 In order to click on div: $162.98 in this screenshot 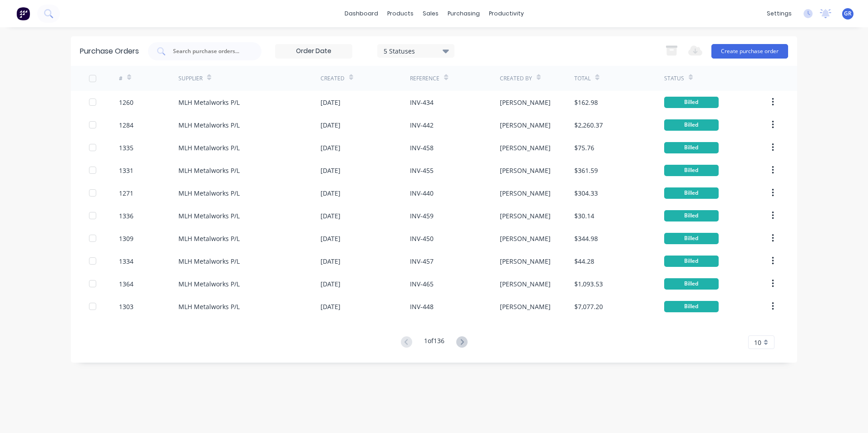, I will do `click(586, 102)`.